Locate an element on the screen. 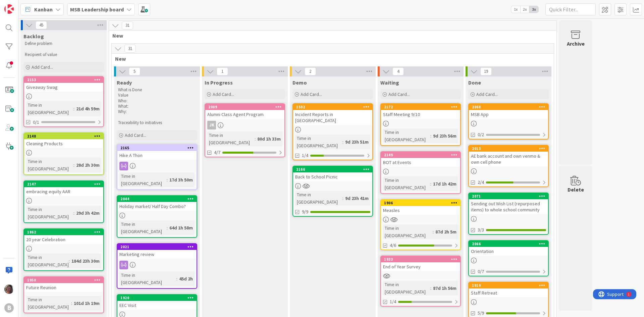 The height and width of the screenshot is (317, 644). p: Why: is located at coordinates (157, 112).